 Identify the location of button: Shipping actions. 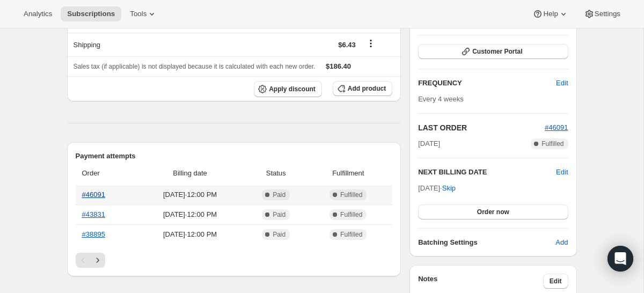
(371, 43).